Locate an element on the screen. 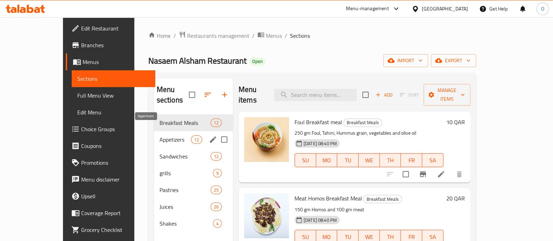  a: Branches is located at coordinates (111, 45).